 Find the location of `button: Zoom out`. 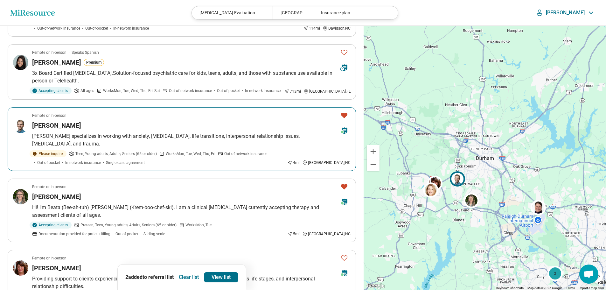

button: Zoom out is located at coordinates (373, 165).